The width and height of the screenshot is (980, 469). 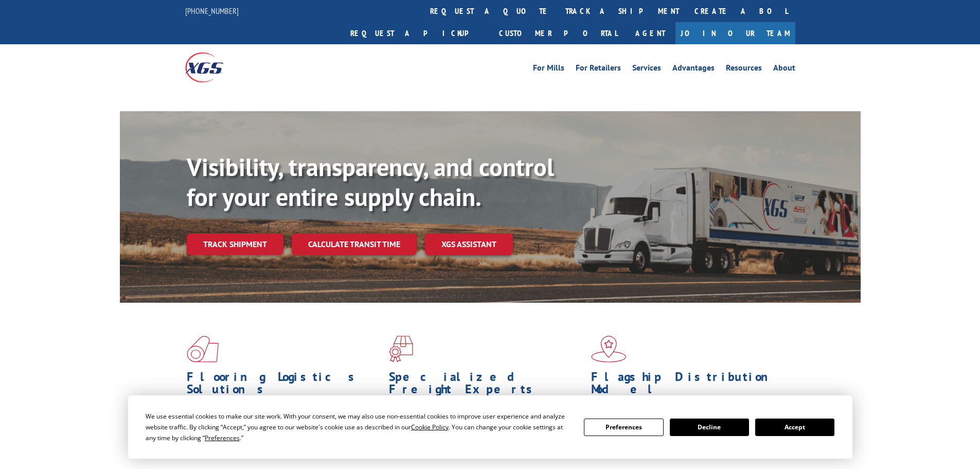 I want to click on a: Agent, so click(x=650, y=33).